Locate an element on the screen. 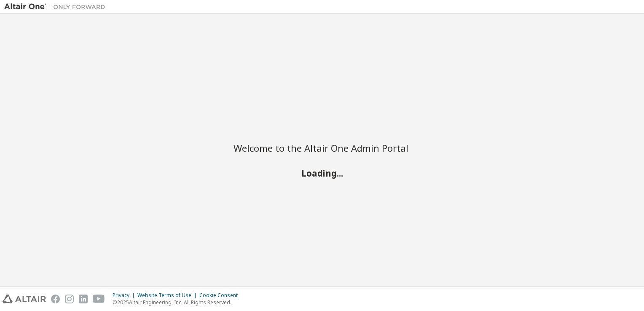 The image size is (644, 311). h2: Loading... is located at coordinates (322, 173).